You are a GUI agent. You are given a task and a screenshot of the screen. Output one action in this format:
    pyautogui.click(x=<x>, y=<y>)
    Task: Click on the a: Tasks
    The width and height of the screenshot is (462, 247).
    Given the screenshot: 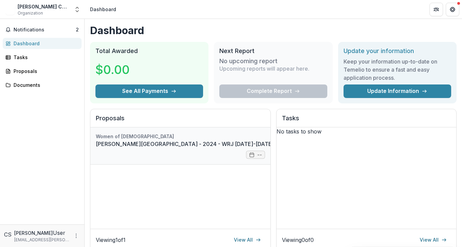 What is the action you would take?
    pyautogui.click(x=42, y=57)
    